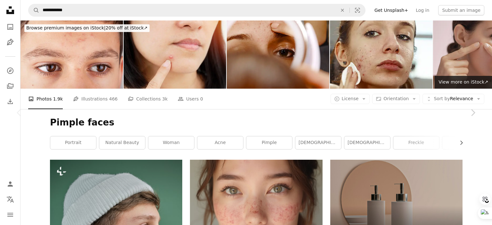 The width and height of the screenshot is (492, 225). What do you see at coordinates (396, 99) in the screenshot?
I see `button: Orientation` at bounding box center [396, 99].